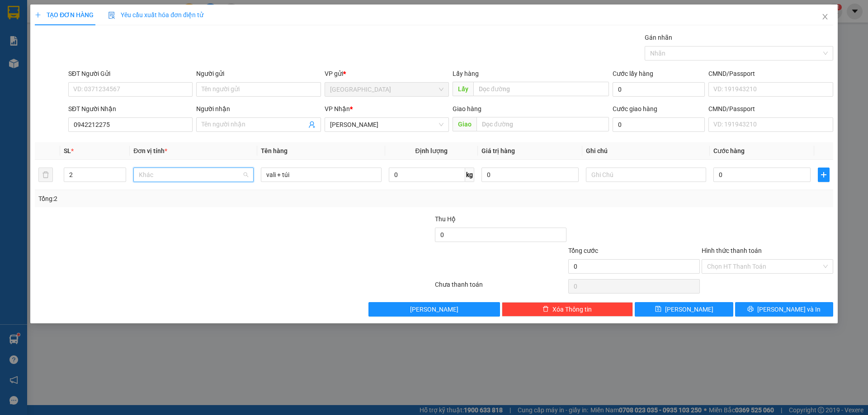  I want to click on div: Chưa thanh toán, so click(500, 287).